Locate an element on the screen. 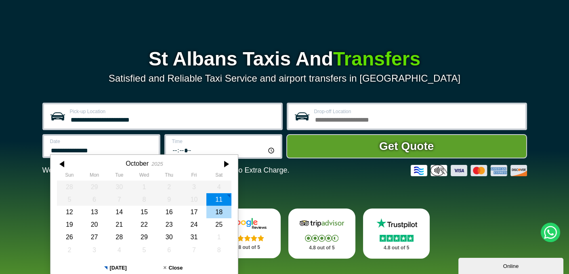 The width and height of the screenshot is (569, 274). div: 2025 is located at coordinates (157, 164).